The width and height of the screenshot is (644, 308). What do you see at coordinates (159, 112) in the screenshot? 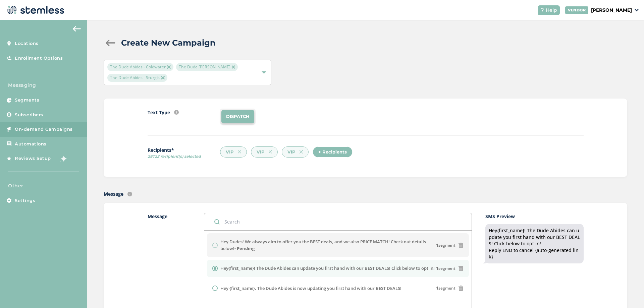
I see `label: Text Type` at bounding box center [159, 112].